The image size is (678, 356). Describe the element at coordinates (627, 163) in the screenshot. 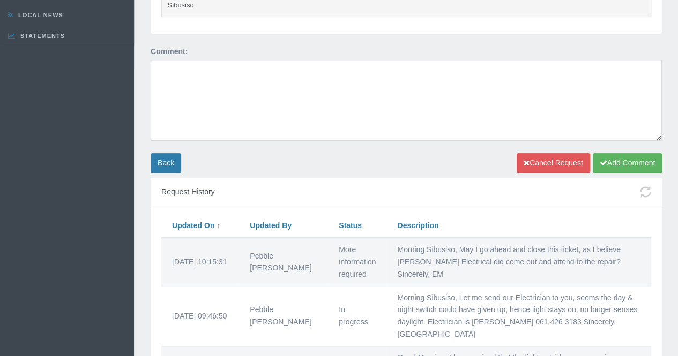

I see `button: Add Comment` at that location.